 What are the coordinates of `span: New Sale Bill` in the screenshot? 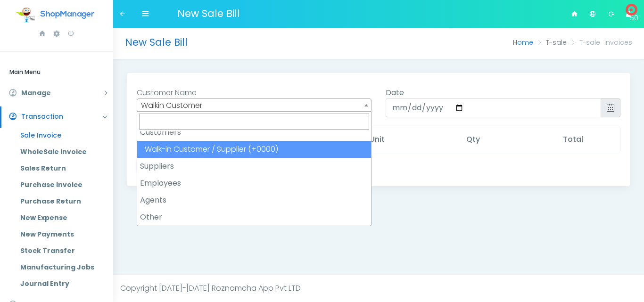 It's located at (208, 11).